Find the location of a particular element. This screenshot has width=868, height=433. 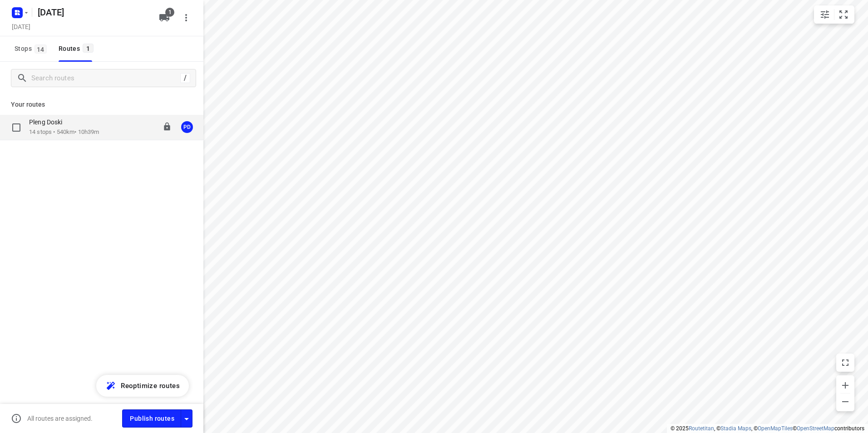

p: 14 stops • 540km • 10h39m is located at coordinates (64, 132).